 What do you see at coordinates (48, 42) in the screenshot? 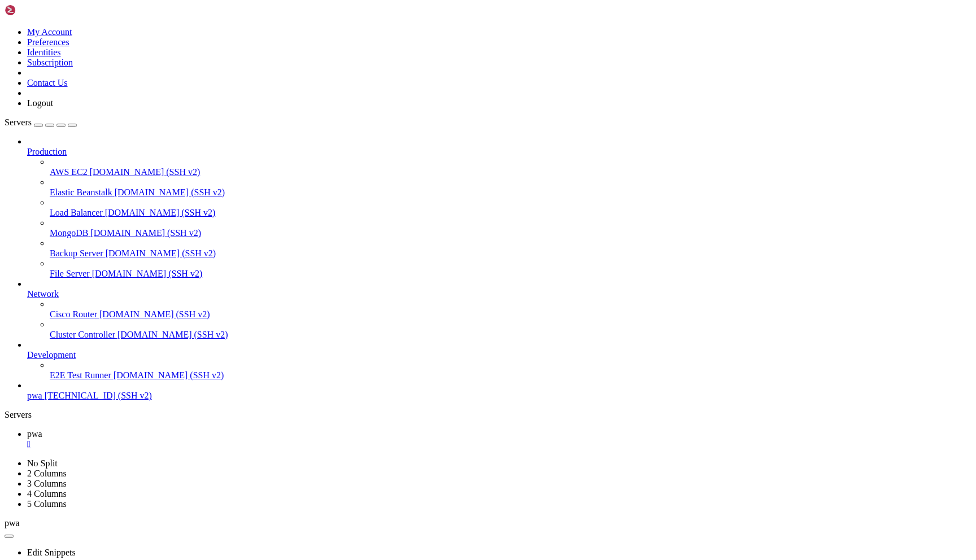
I see `a: Preferences` at bounding box center [48, 42].